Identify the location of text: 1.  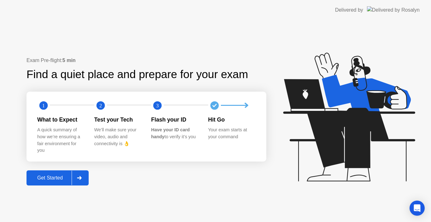
(44, 106).